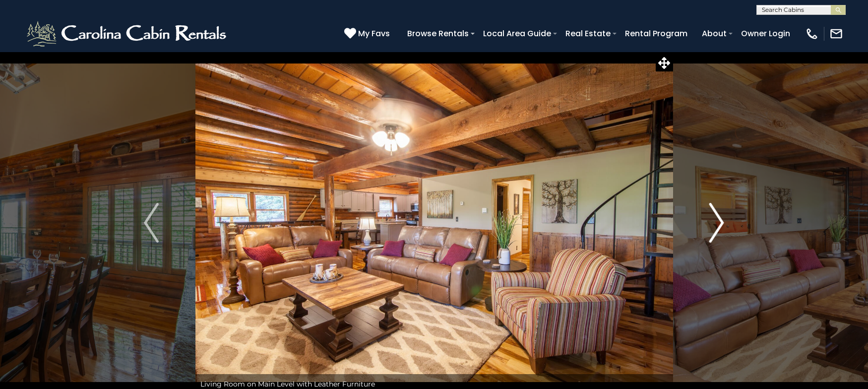  I want to click on a: Browse Rentals, so click(437, 33).